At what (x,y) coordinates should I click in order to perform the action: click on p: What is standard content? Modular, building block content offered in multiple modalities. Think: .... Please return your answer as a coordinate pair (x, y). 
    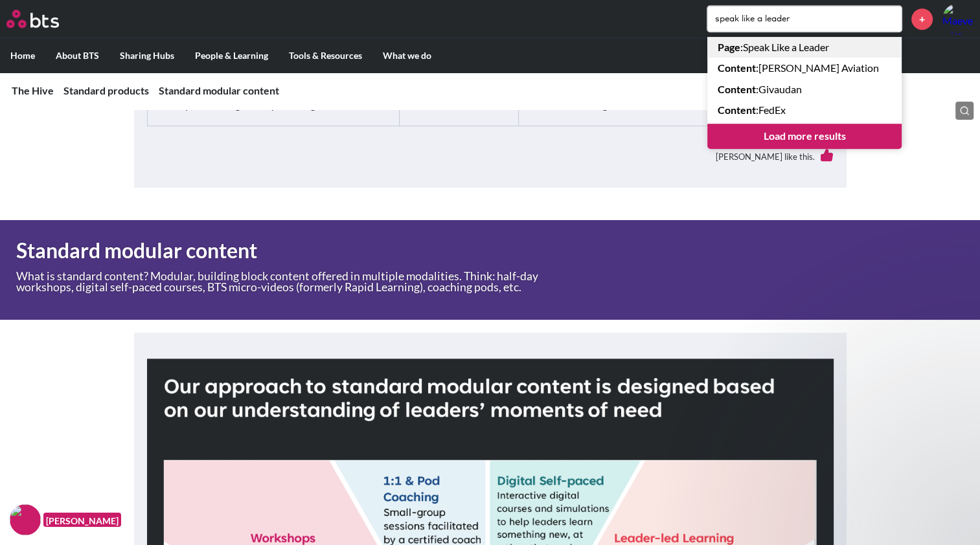
    Looking at the image, I should click on (281, 281).